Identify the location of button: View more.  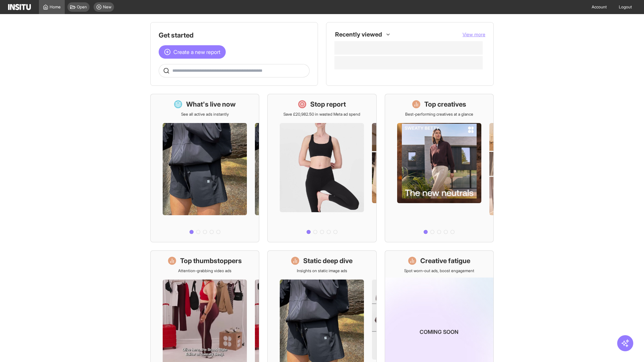
(474, 35).